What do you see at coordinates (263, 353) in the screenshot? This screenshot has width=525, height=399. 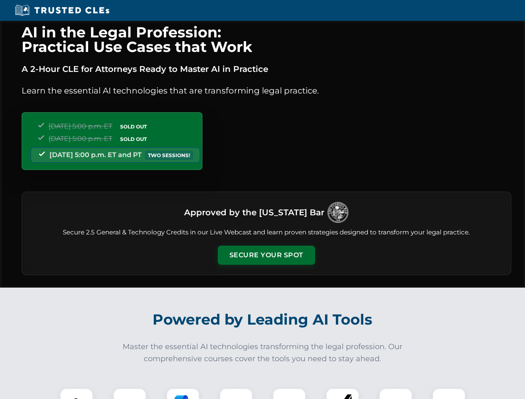 I see `p: Master the essential AI technologies transforming the legal profession. Our comprehensive courses...` at bounding box center [263, 353].